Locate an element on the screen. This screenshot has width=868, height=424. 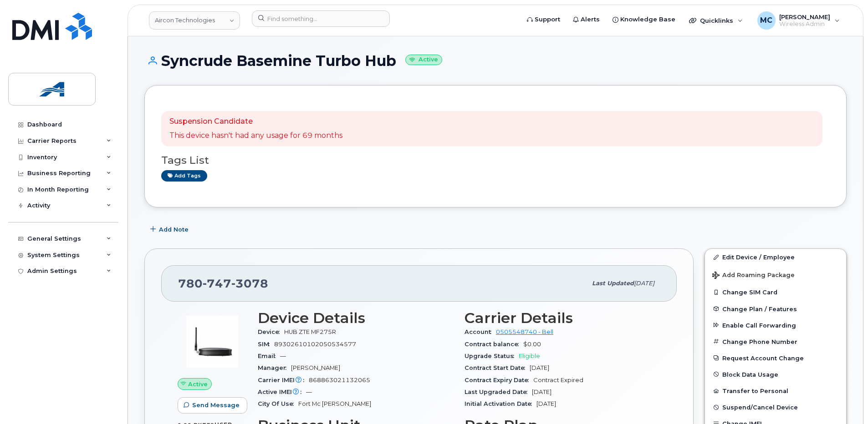
span: Suspend/Cancel Device is located at coordinates (761, 407).